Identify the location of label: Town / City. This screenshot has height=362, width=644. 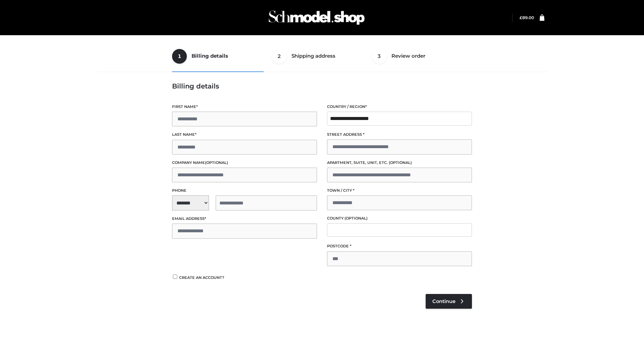
(400, 190).